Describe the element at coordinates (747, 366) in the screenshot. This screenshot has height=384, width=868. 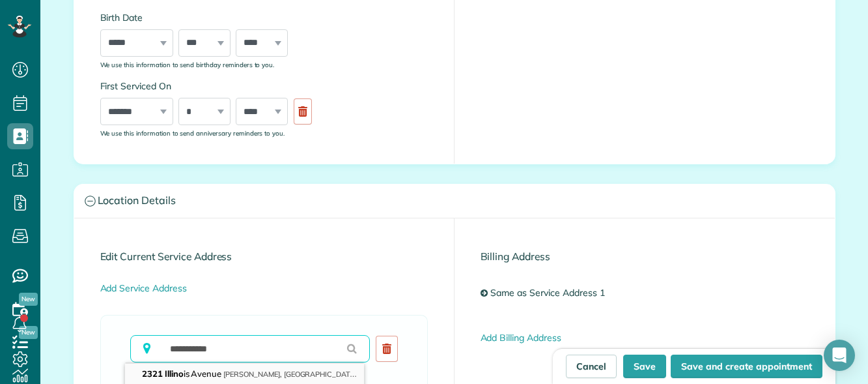
I see `button: Save and create appointment` at that location.